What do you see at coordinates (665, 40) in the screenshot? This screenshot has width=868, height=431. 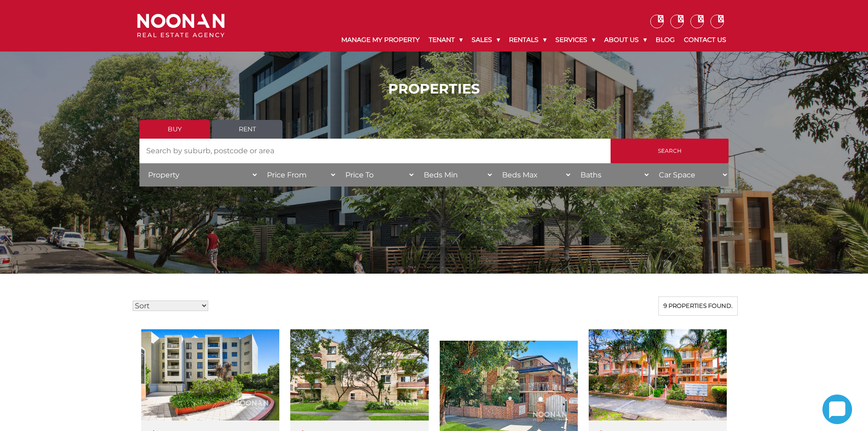 I see `a: Blog` at bounding box center [665, 40].